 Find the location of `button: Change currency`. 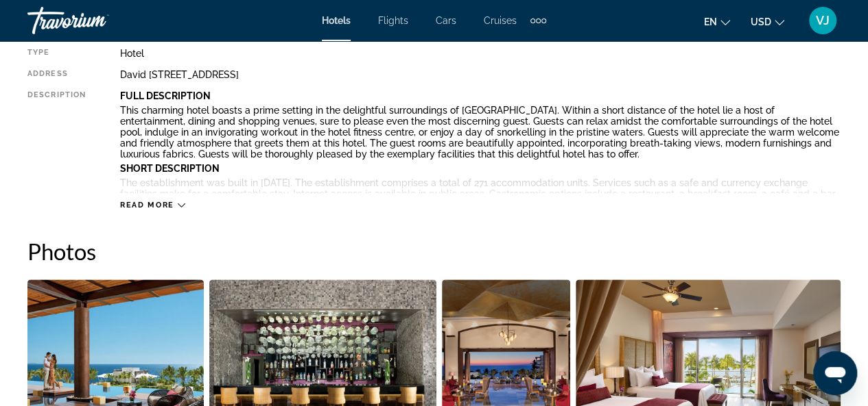

button: Change currency is located at coordinates (767, 21).